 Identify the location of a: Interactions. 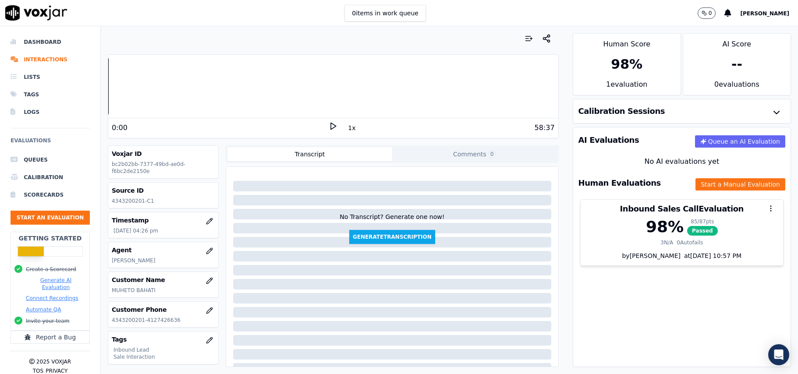
(50, 60).